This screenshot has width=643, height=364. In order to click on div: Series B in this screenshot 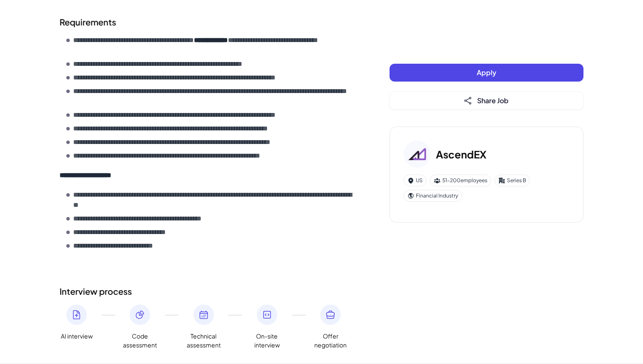, I will do `click(512, 180)`.